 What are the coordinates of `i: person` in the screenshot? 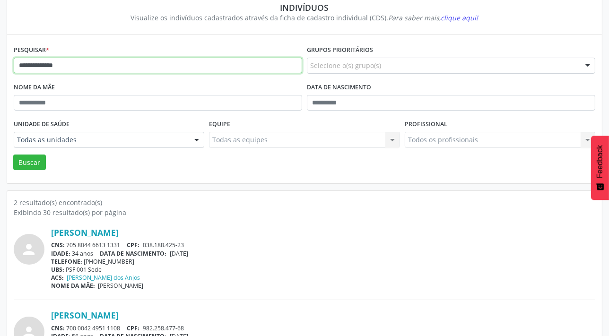 It's located at (29, 250).